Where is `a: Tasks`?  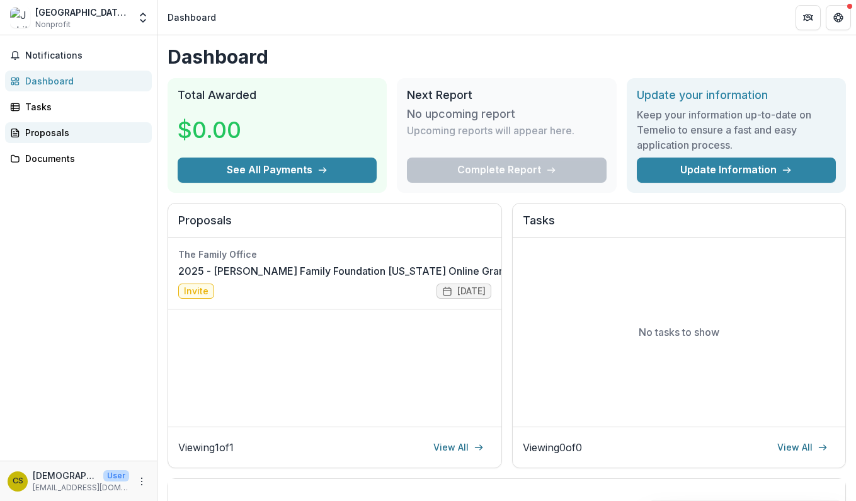 a: Tasks is located at coordinates (78, 106).